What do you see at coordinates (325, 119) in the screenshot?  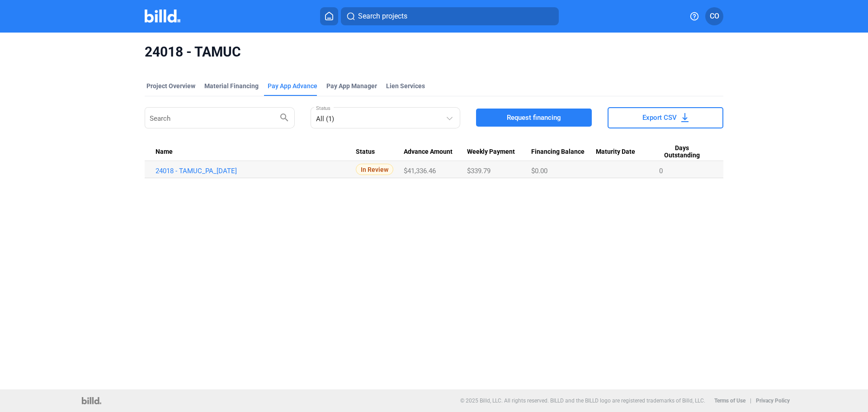 I see `mat-select-trigger: All (1)` at bounding box center [325, 119].